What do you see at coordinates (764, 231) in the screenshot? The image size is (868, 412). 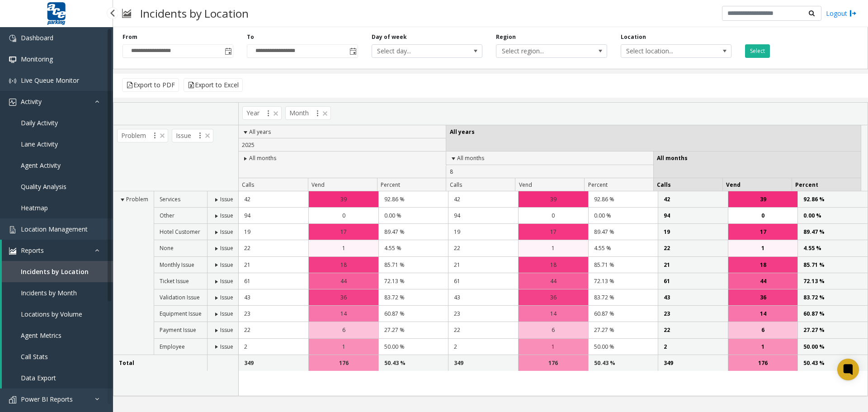 I see `span: 17` at bounding box center [764, 231].